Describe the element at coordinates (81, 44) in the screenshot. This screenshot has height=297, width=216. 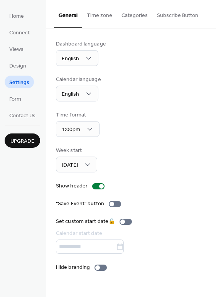
I see `div: Dashboard language` at that location.